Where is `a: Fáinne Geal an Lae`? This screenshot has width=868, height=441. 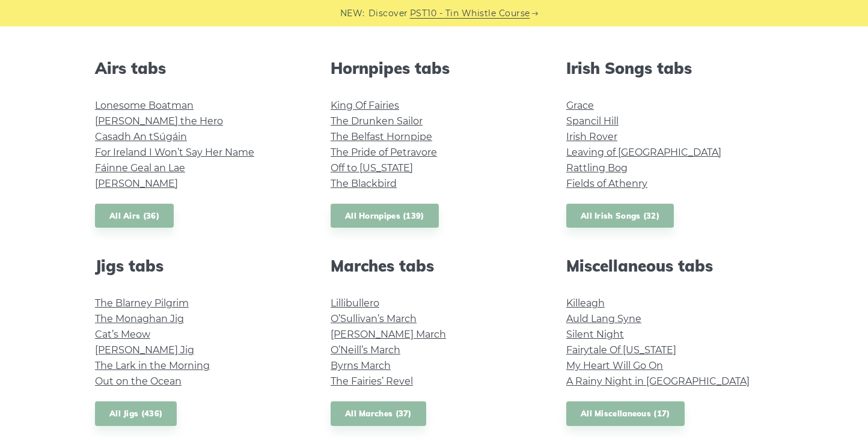 a: Fáinne Geal an Lae is located at coordinates (140, 168).